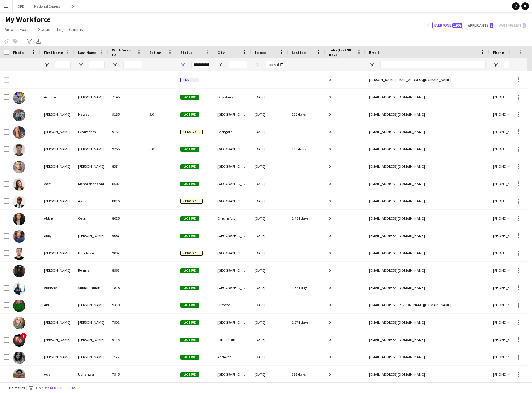  Describe the element at coordinates (133, 65) in the screenshot. I see `input: Workforce ID Filter Input` at that location.